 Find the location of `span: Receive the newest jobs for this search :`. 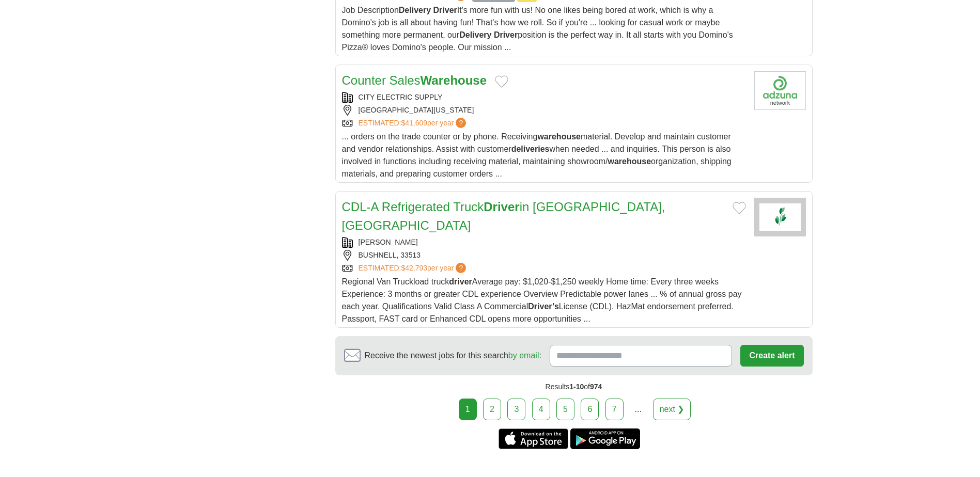

span: Receive the newest jobs for this search : is located at coordinates (453, 356).